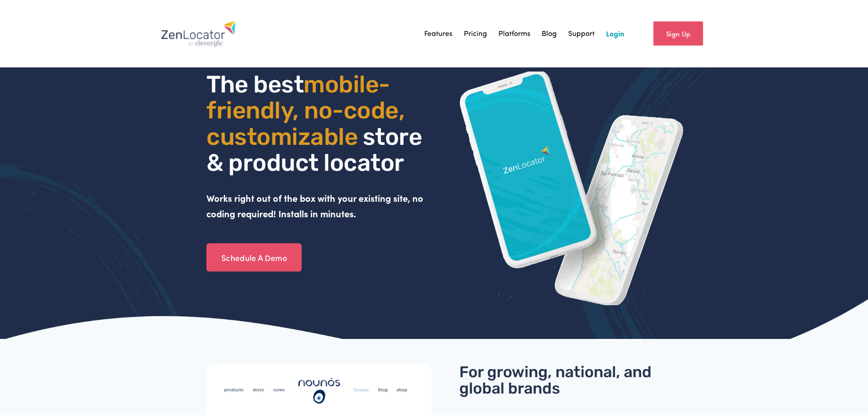 This screenshot has width=868, height=415. I want to click on span: For growing, national, and global brands, so click(557, 380).